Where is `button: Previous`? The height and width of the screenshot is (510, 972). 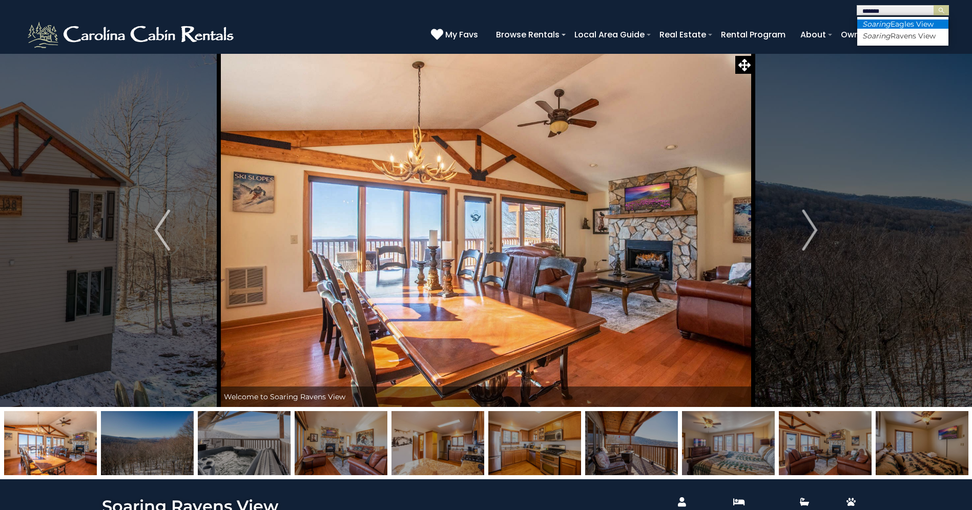
button: Previous is located at coordinates (162, 230).